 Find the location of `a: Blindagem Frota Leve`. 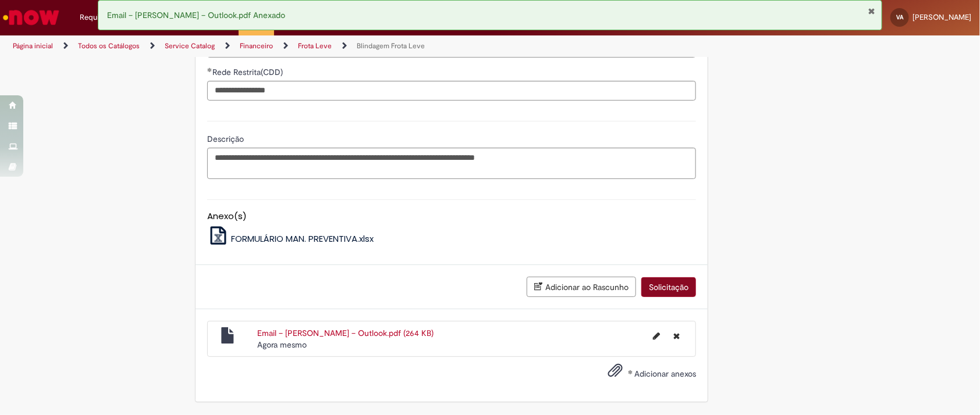

a: Blindagem Frota Leve is located at coordinates (391, 46).